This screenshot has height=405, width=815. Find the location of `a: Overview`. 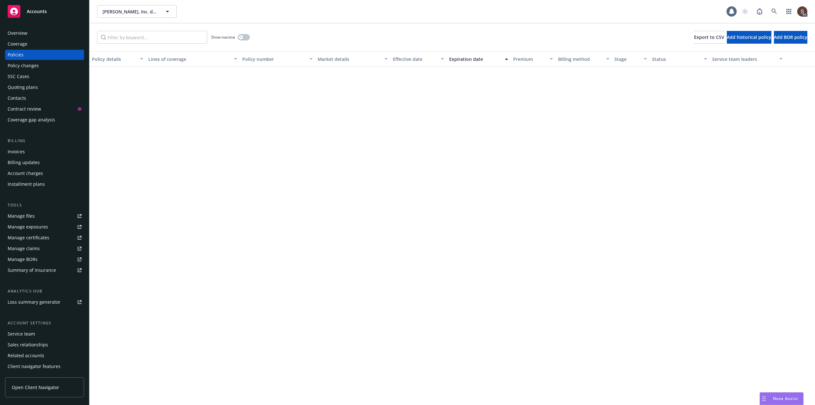

a: Overview is located at coordinates (45, 33).